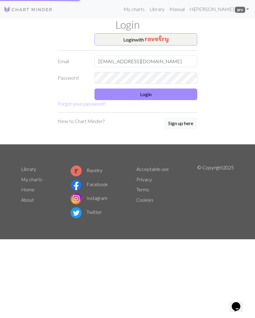 Image resolution: width=255 pixels, height=318 pixels. What do you see at coordinates (76, 213) in the screenshot?
I see `img: Twitter logo` at bounding box center [76, 213].